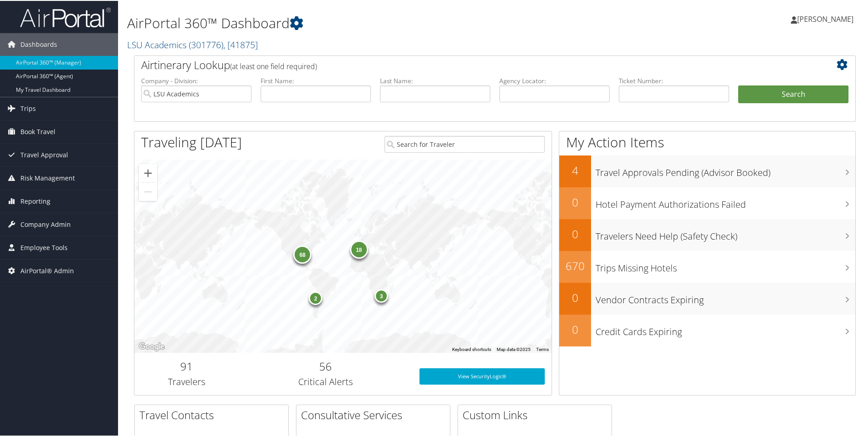  Describe the element at coordinates (152, 345) in the screenshot. I see `a: Open this area in Google Maps (opens a new window)` at that location.